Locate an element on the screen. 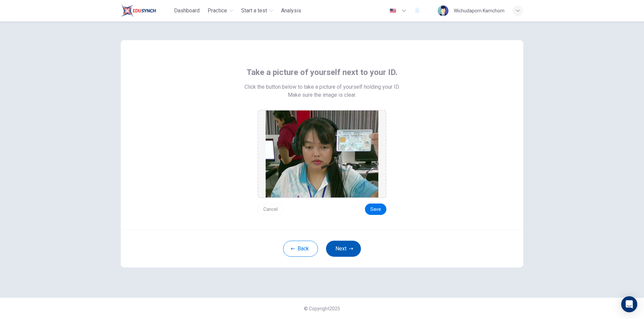 This screenshot has width=644, height=319. span: Practice is located at coordinates (217, 11).